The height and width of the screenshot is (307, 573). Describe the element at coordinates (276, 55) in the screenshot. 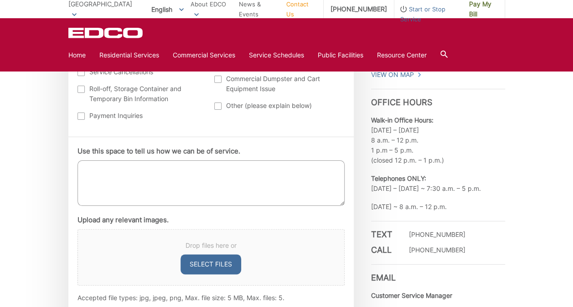

I see `a: Service Schedules` at that location.